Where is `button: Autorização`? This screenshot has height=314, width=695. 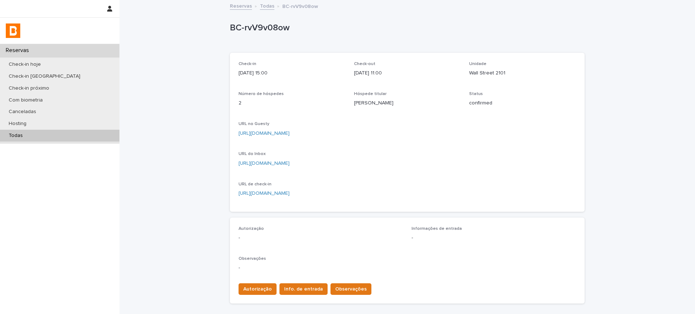
button: Autorização is located at coordinates (257, 289).